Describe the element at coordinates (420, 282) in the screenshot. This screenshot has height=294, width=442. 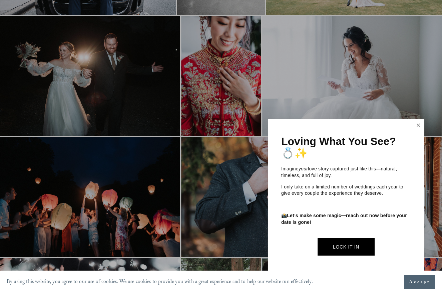
I see `button: Accept` at that location.